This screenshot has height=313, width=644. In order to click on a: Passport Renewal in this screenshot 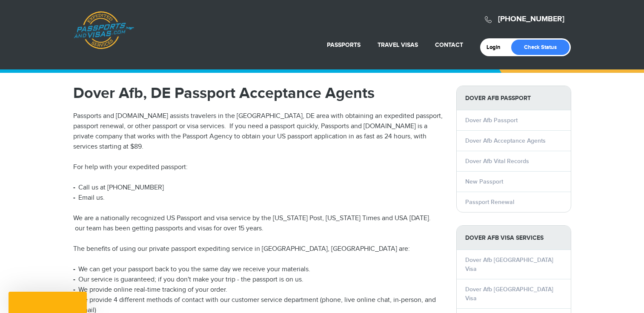, I will do `click(489, 202)`.